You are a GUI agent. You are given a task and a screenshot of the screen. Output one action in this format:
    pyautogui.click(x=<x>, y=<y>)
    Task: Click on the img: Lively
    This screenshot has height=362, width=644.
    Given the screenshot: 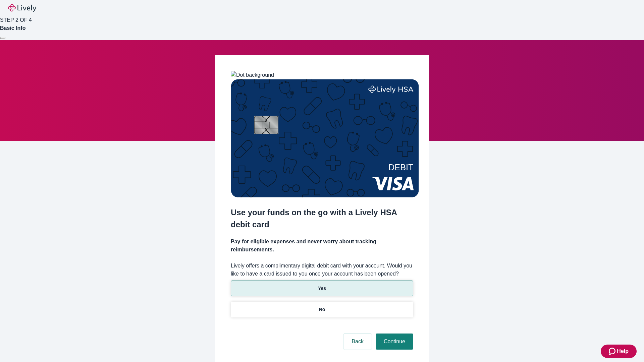 What is the action you would take?
    pyautogui.click(x=22, y=8)
    